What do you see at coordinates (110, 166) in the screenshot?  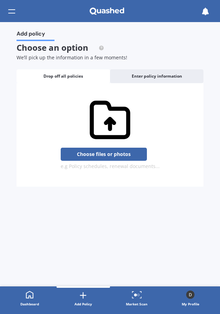 I see `div: e.g Policy schedules, renewal documents...` at bounding box center [110, 166].